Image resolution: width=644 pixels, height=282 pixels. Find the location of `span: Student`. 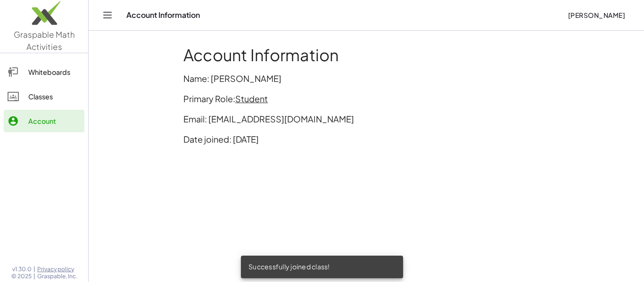

span: Student is located at coordinates (251, 99).